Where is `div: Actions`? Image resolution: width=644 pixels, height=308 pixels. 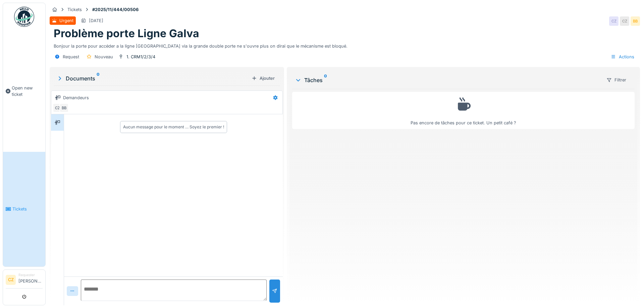
div: Actions is located at coordinates (623, 57).